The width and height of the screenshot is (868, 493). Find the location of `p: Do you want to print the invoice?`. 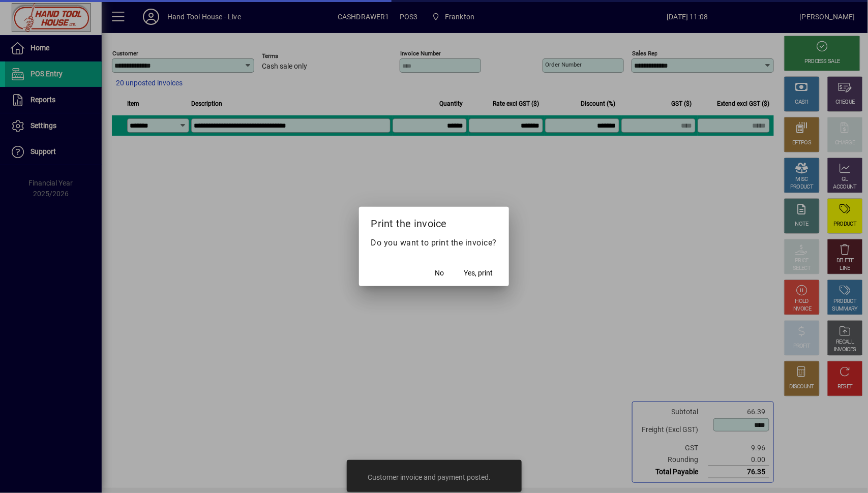

p: Do you want to print the invoice? is located at coordinates (434, 243).